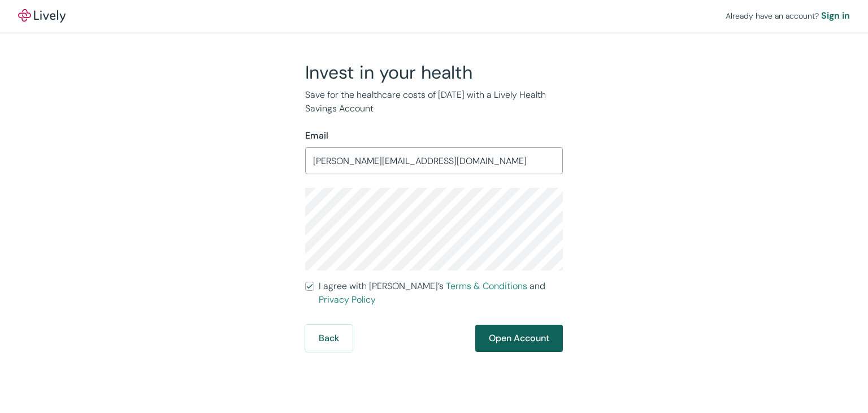 The width and height of the screenshot is (868, 413). I want to click on button: Back, so click(329, 338).